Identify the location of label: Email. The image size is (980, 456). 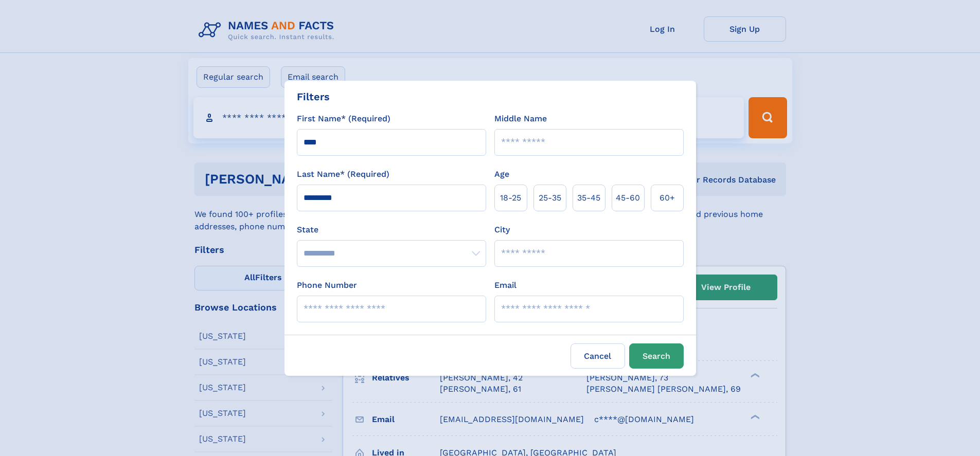
(505, 286).